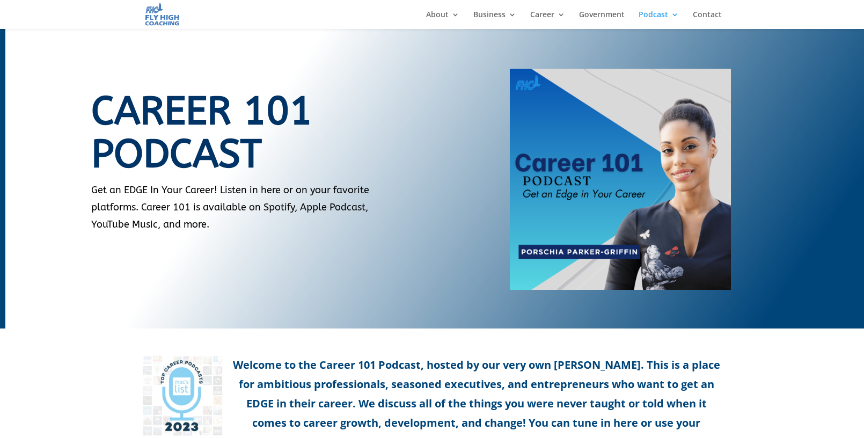 This screenshot has height=438, width=864. I want to click on img: Fly High Coaching, so click(162, 14).